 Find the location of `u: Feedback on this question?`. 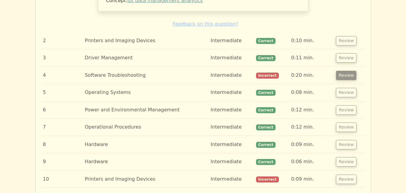

u: Feedback on this question? is located at coordinates (205, 24).